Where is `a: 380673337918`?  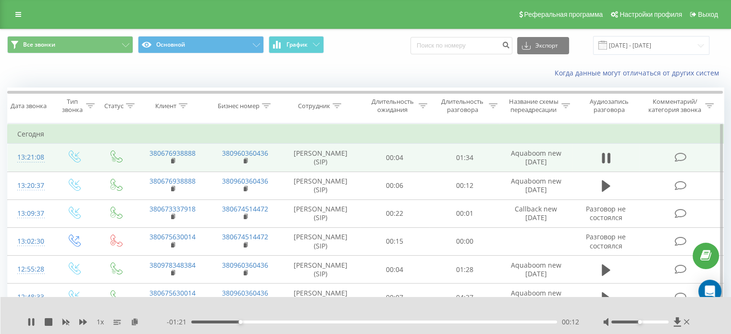
a: 380673337918 is located at coordinates (173, 209).